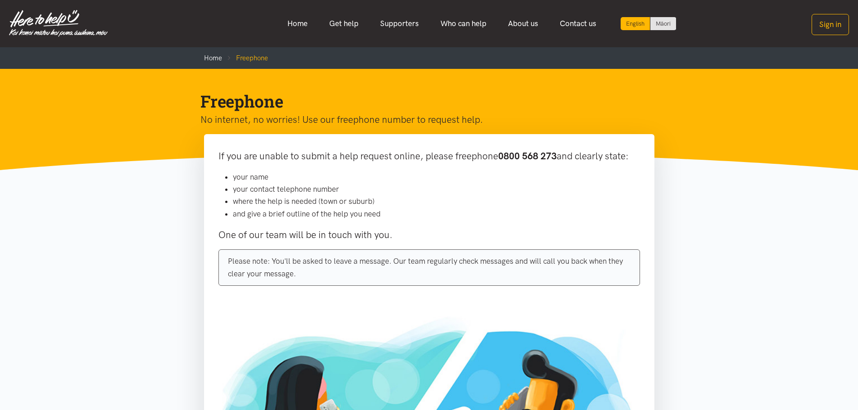  I want to click on p: No internet, no worries! Use our freephone number to request help., so click(422, 120).